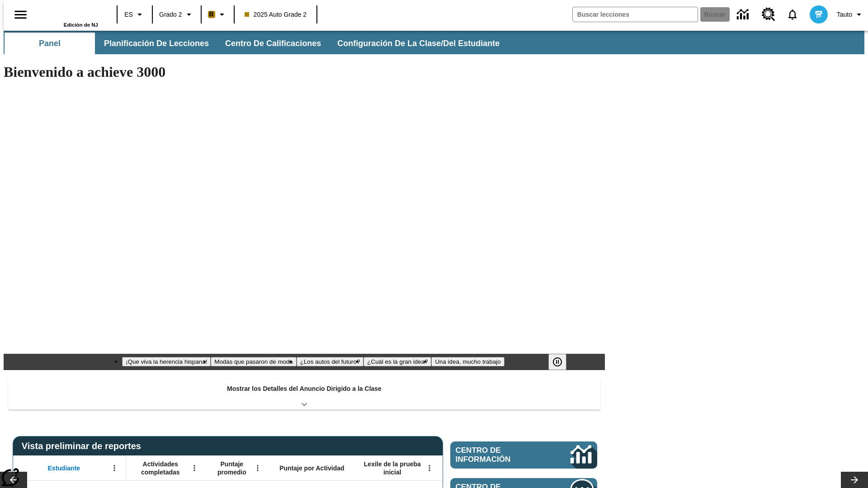 The height and width of the screenshot is (488, 868). I want to click on span: Panel, so click(50, 43).